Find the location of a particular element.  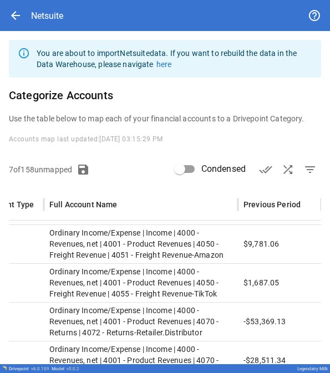

button: AI Auto-Map Accounts is located at coordinates (288, 170).